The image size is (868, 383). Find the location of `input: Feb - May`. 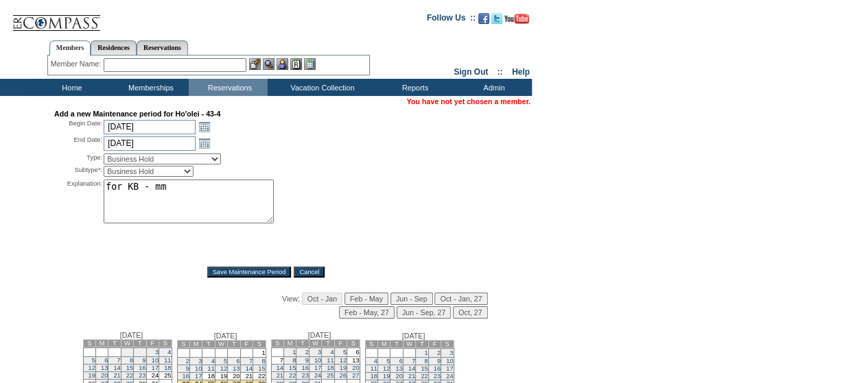

input: Feb - May is located at coordinates (366, 299).